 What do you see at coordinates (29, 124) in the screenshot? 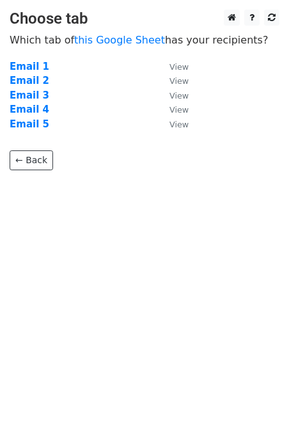
I see `a: Email 5` at bounding box center [29, 124].